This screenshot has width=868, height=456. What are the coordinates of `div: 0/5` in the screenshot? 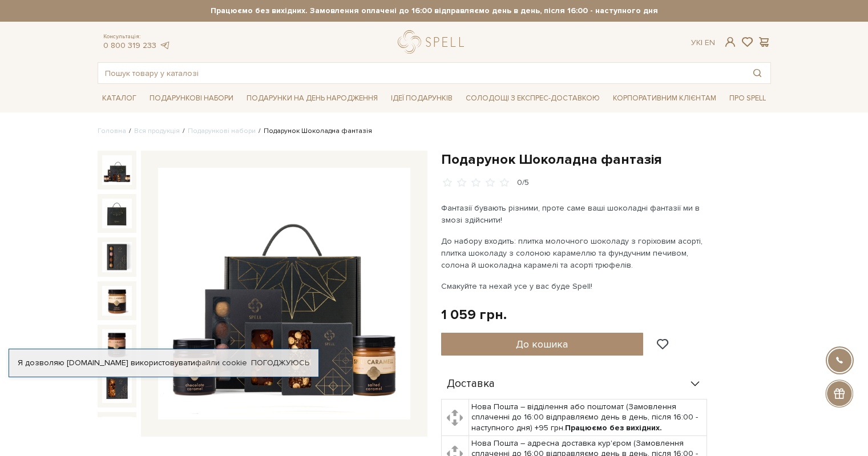 It's located at (523, 183).